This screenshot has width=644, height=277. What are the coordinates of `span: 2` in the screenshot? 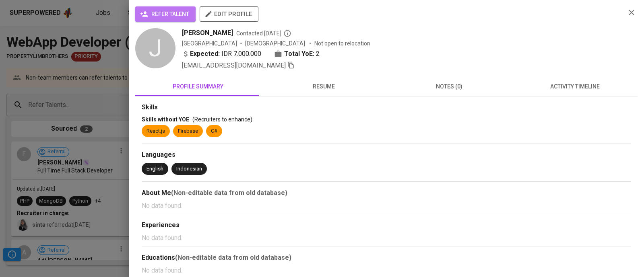 It's located at (318, 54).